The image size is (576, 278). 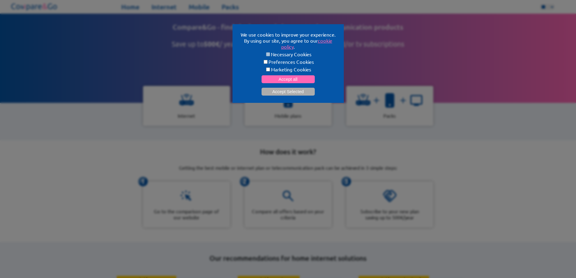 What do you see at coordinates (265, 62) in the screenshot?
I see `input: Preferences Cookies` at bounding box center [265, 62].